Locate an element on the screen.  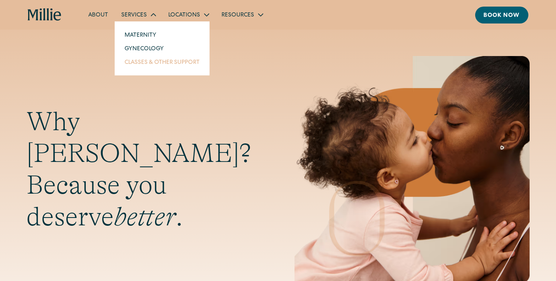
a: Classes & Other Support is located at coordinates (162, 62).